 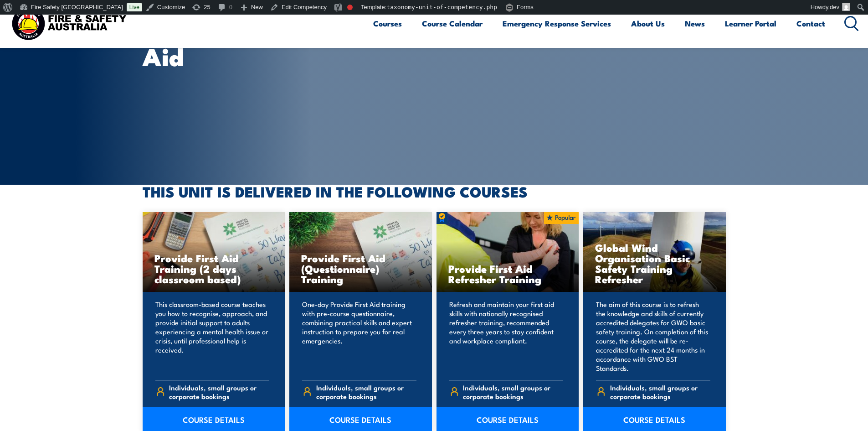 I want to click on a: About Us, so click(x=648, y=23).